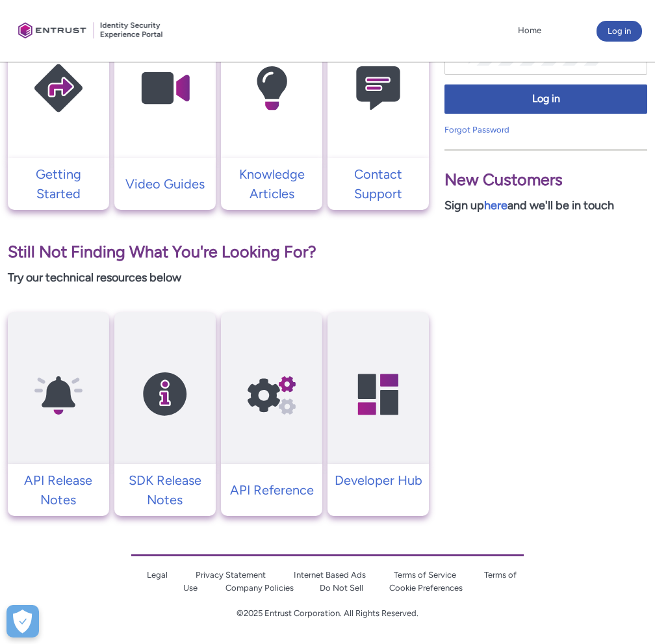 The image size is (655, 644). What do you see at coordinates (165, 394) in the screenshot?
I see `img: SDK Release Notes` at bounding box center [165, 394].